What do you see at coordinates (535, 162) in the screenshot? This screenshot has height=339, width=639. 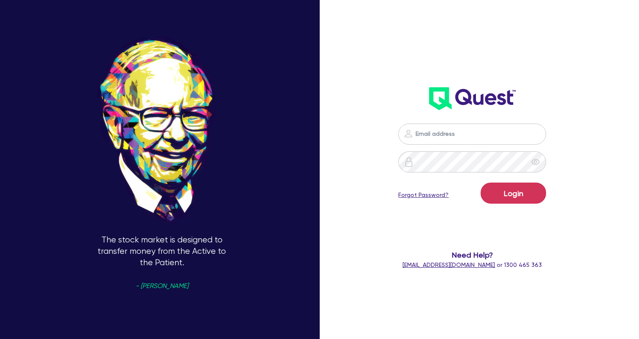 I see `span: eye` at bounding box center [535, 162].